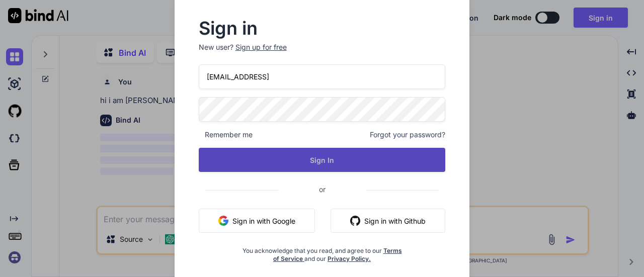  I want to click on button: Sign in with Google, so click(257, 221).